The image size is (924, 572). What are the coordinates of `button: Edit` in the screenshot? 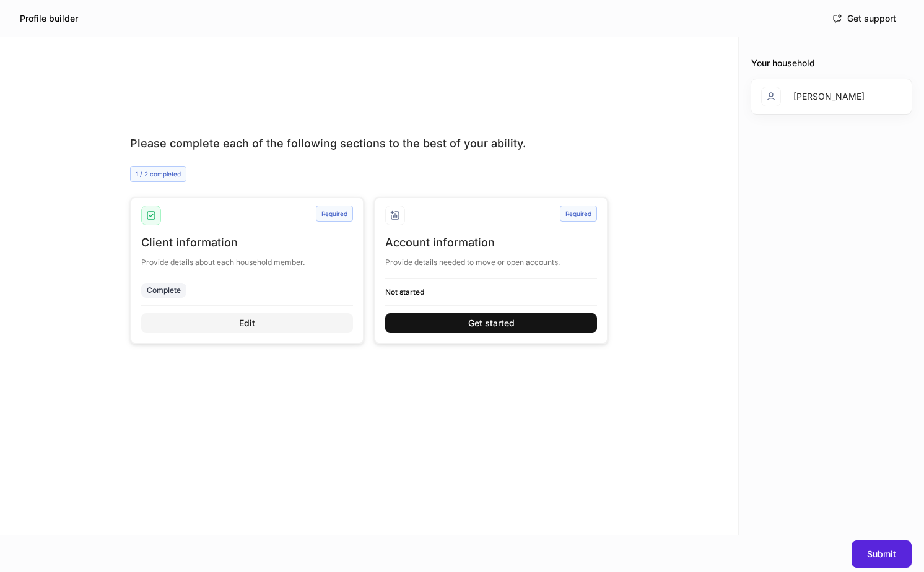 It's located at (247, 323).